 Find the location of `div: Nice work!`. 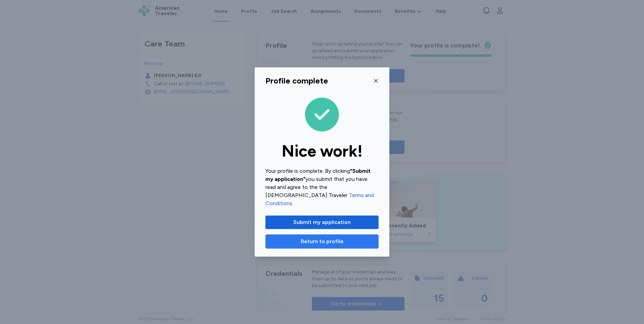

div: Nice work! is located at coordinates (322, 150).